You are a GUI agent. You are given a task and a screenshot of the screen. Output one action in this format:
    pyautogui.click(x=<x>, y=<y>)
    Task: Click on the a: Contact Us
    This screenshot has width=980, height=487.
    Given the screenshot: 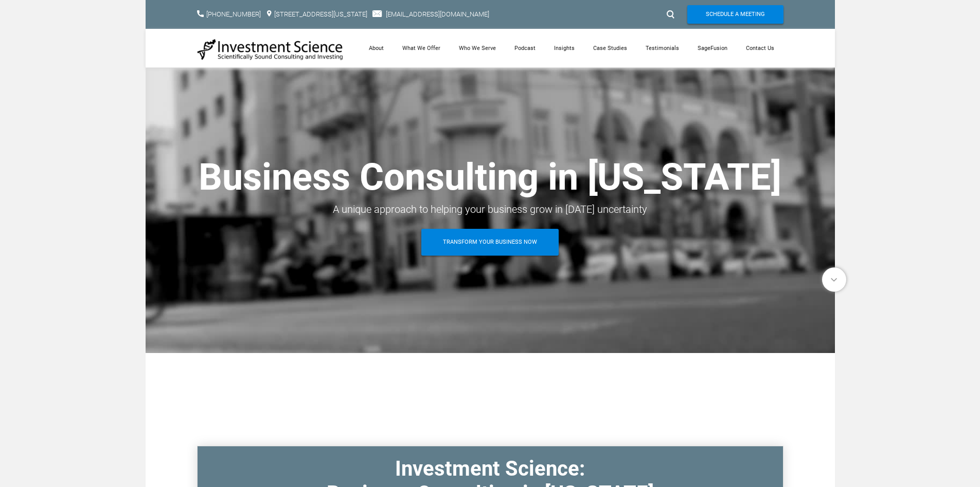 What is the action you would take?
    pyautogui.click(x=760, y=48)
    